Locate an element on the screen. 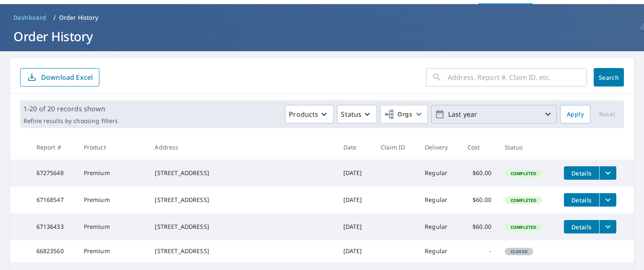 This screenshot has height=270, width=644. td: 67275648 is located at coordinates (53, 173).